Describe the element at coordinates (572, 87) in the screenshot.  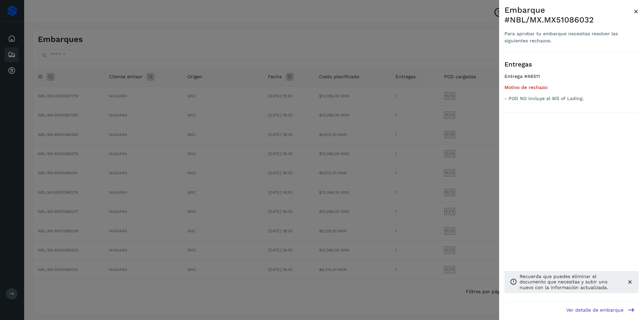
I see `h5: Motivo de rechazo:` at that location.